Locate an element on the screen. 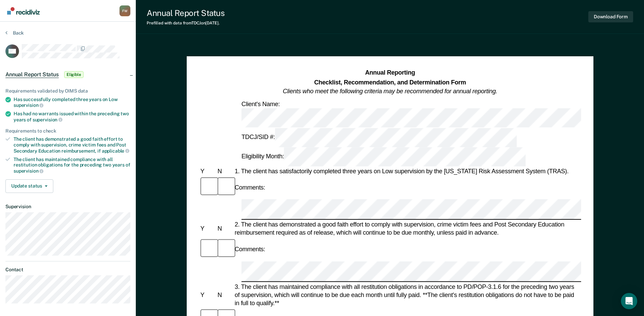  button: Download Form is located at coordinates (610, 17).